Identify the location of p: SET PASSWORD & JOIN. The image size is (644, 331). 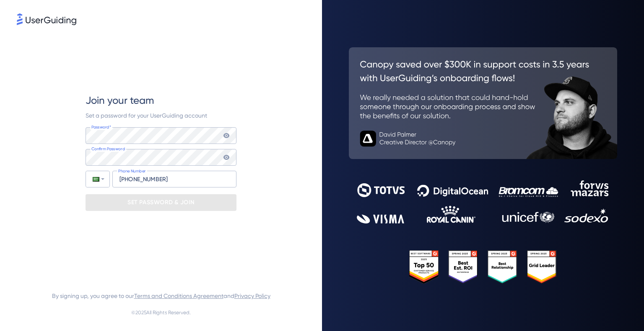
(161, 203).